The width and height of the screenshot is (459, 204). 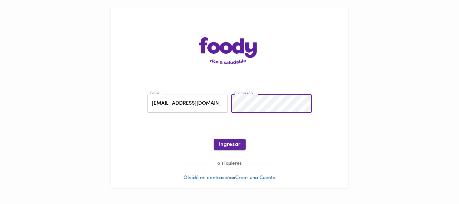 What do you see at coordinates (230, 145) in the screenshot?
I see `span: Ingresar` at bounding box center [230, 145].